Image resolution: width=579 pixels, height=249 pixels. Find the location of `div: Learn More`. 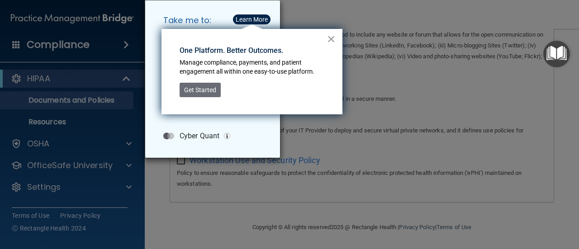

div: Learn More is located at coordinates (251, 19).